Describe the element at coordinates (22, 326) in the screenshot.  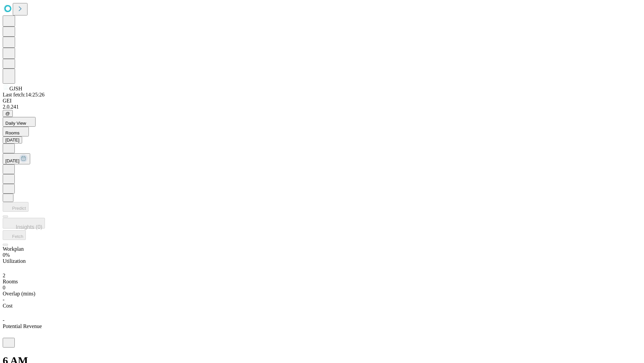
I see `span: Potential Revenue` at that location.